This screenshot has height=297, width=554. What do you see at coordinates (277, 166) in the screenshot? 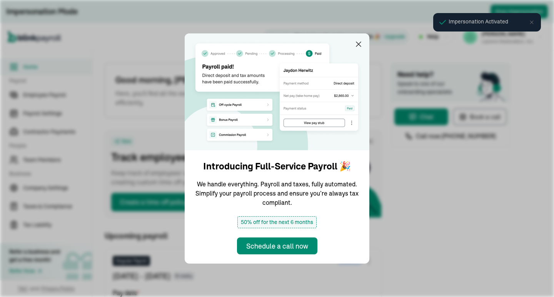
I see `h1: Introducing Full-Service Payroll 🎉` at bounding box center [277, 166].